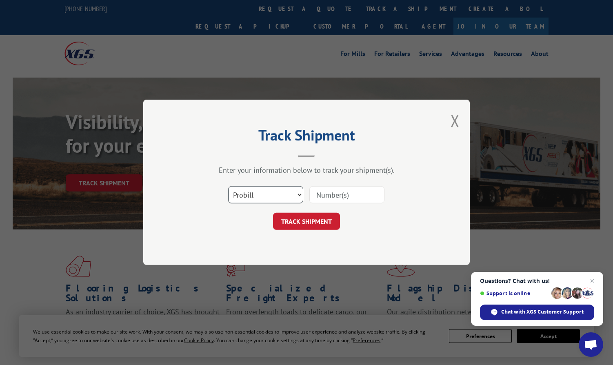 The image size is (613, 365). I want to click on span: Chat with XGS Customer Support, so click(542, 312).